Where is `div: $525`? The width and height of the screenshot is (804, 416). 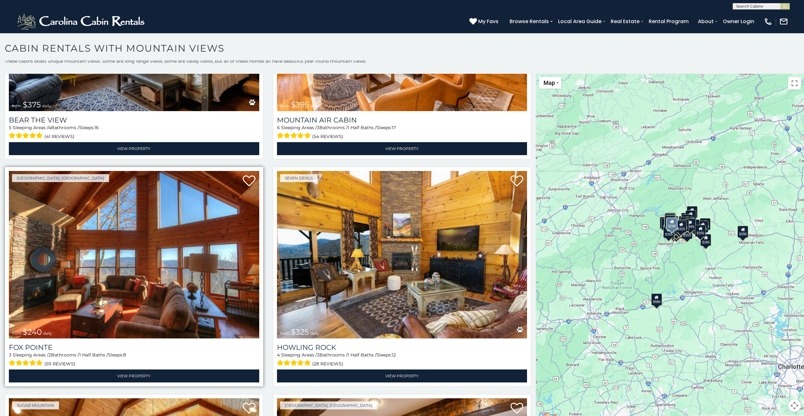 div: $525 is located at coordinates (692, 212).